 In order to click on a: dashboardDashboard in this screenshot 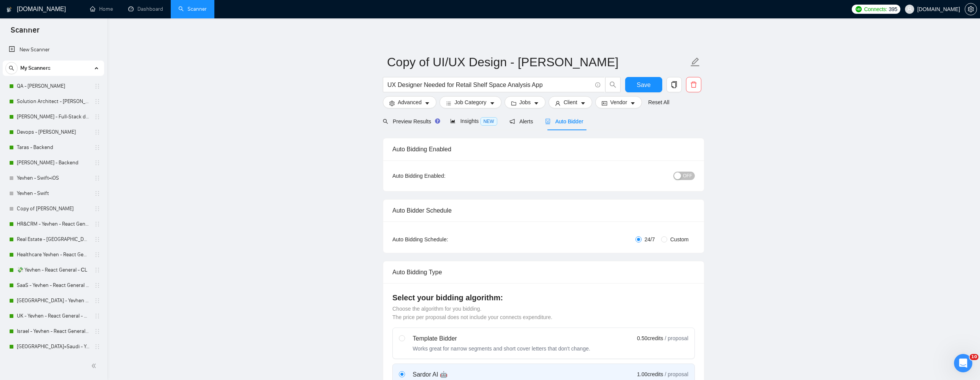, I will do `click(145, 9)`.